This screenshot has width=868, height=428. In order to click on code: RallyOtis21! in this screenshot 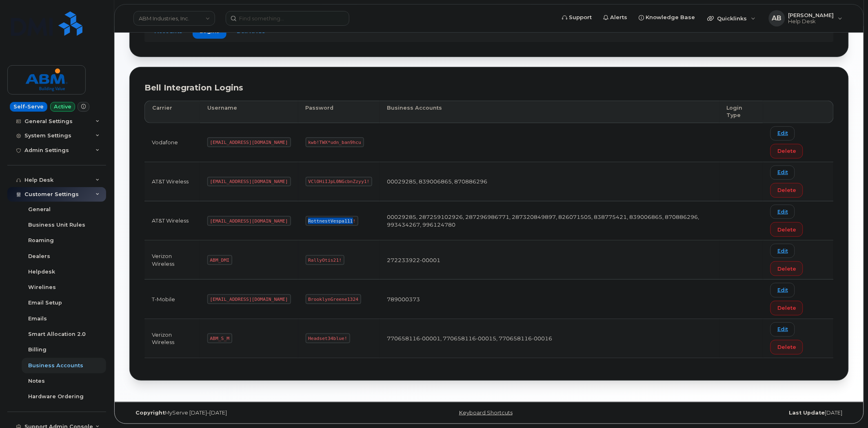, I will do `click(325, 260)`.